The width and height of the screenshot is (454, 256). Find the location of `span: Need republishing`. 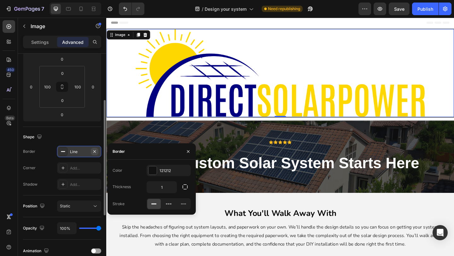

span: Need republishing is located at coordinates (284, 9).